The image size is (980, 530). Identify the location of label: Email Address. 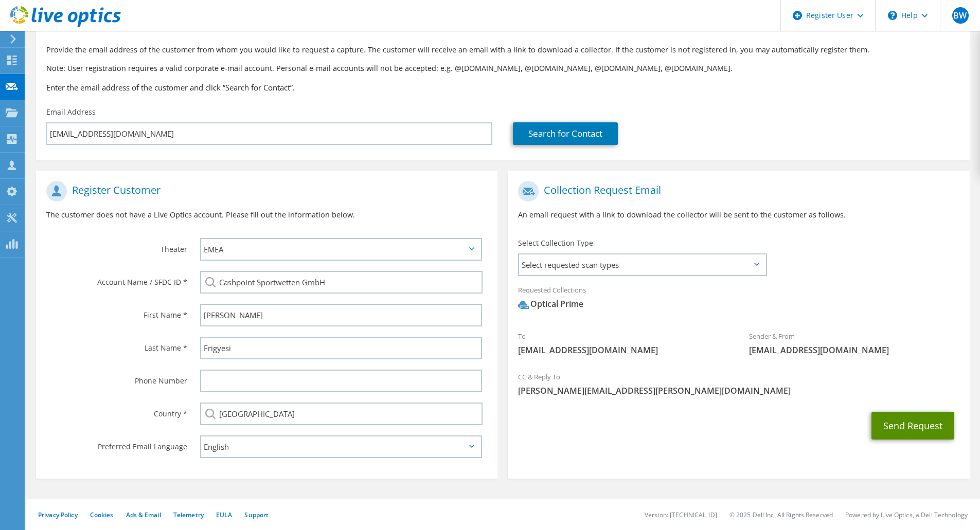
(71, 112).